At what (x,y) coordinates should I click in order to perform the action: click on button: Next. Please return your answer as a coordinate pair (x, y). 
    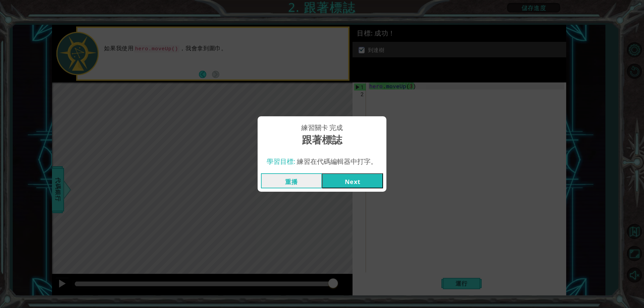
    Looking at the image, I should click on (353, 180).